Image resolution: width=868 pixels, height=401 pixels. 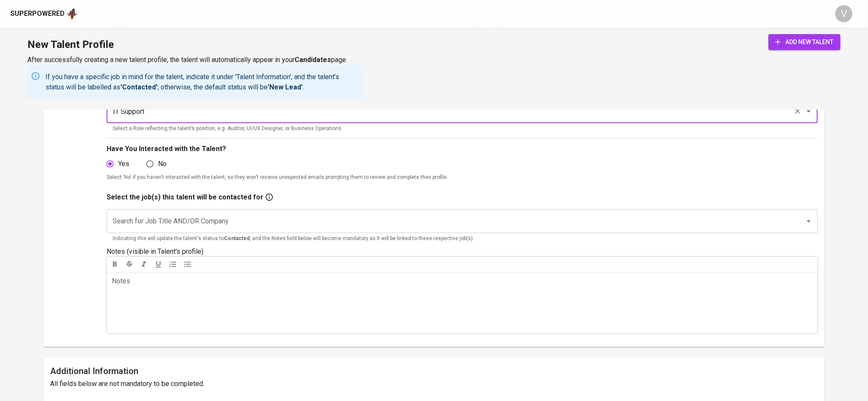 What do you see at coordinates (124, 164) in the screenshot?
I see `span: Yes` at bounding box center [124, 164].